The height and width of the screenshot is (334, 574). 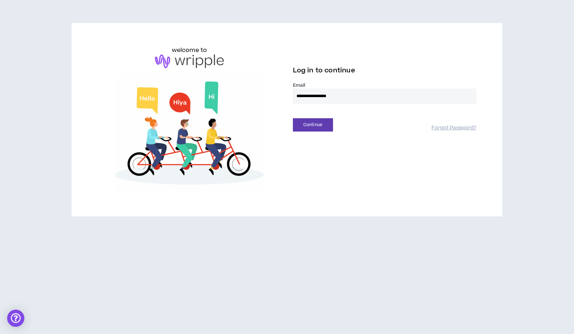 I want to click on img: logo-brand.png, so click(x=189, y=61).